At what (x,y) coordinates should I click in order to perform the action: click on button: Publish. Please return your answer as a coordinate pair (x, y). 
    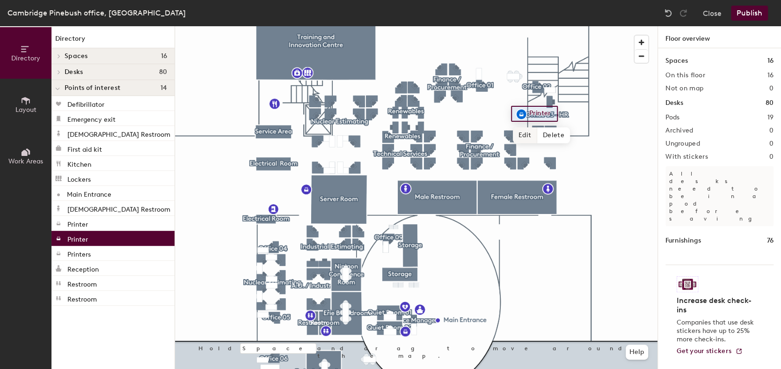
    Looking at the image, I should click on (750, 13).